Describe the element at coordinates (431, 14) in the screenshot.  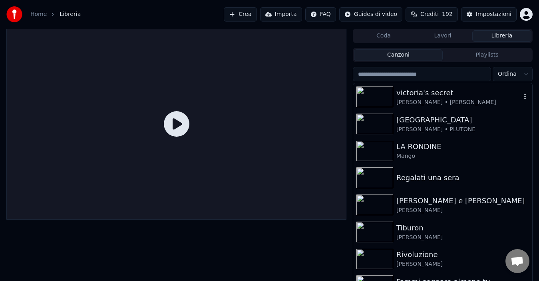
I see `button: Crediti192` at that location.